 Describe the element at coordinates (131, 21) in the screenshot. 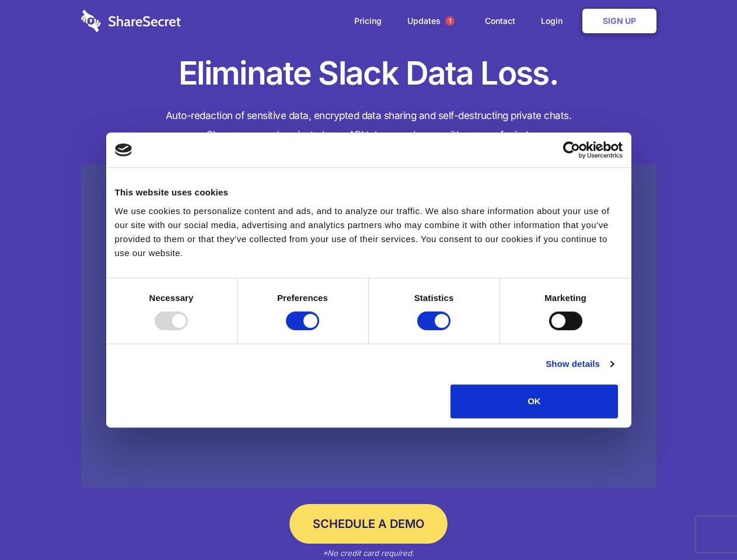

I see `img: logo-wordmark-white-trans-d4663122ce5f474addd5e946df7df03e33cb6a1c49d2221995e7729f52c070b2.svg` at that location.